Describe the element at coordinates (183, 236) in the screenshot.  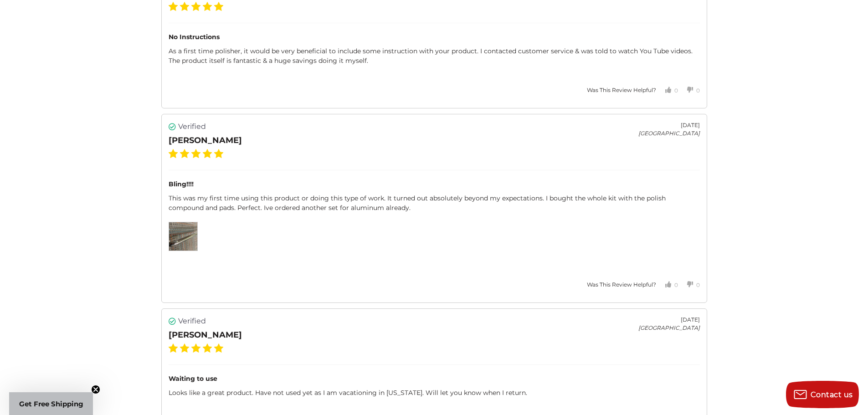
I see `img: Review Image` at that location.